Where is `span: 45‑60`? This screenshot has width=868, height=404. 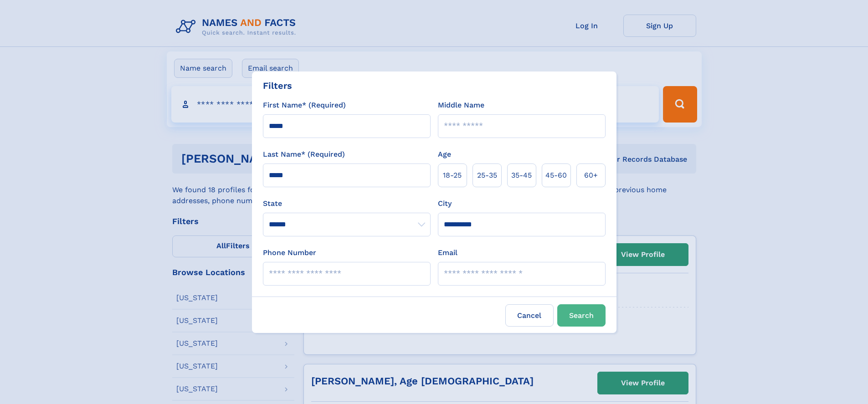 span: 45‑60 is located at coordinates (556, 176).